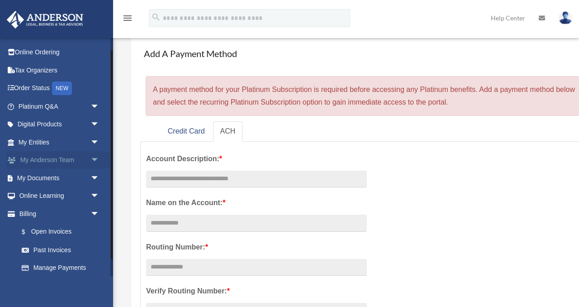 The image size is (579, 307). I want to click on a: Order StatusNEW, so click(60, 88).